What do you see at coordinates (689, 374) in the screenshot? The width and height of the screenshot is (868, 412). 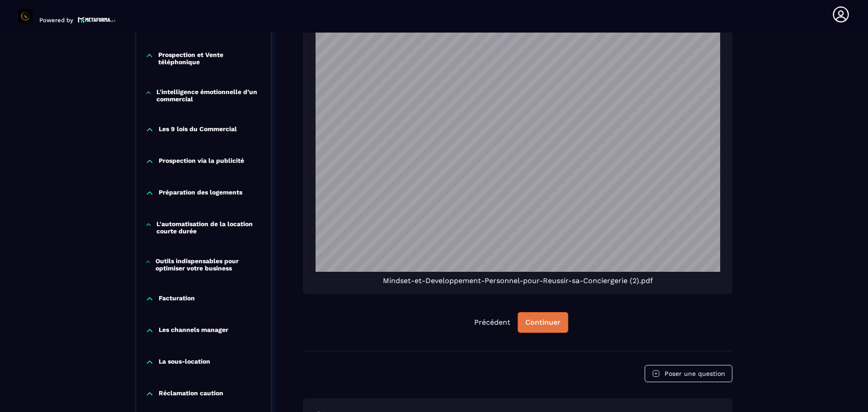 I see `button: Poser une question` at bounding box center [689, 374].